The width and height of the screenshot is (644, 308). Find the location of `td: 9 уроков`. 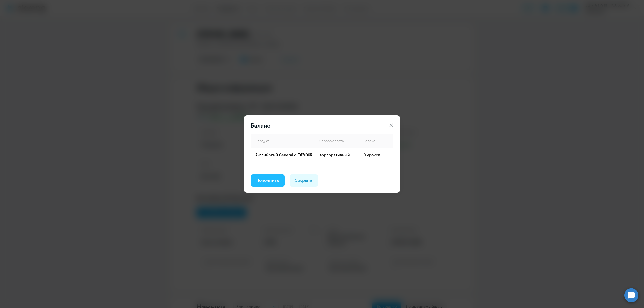

td: 9 уроков is located at coordinates (376, 155).